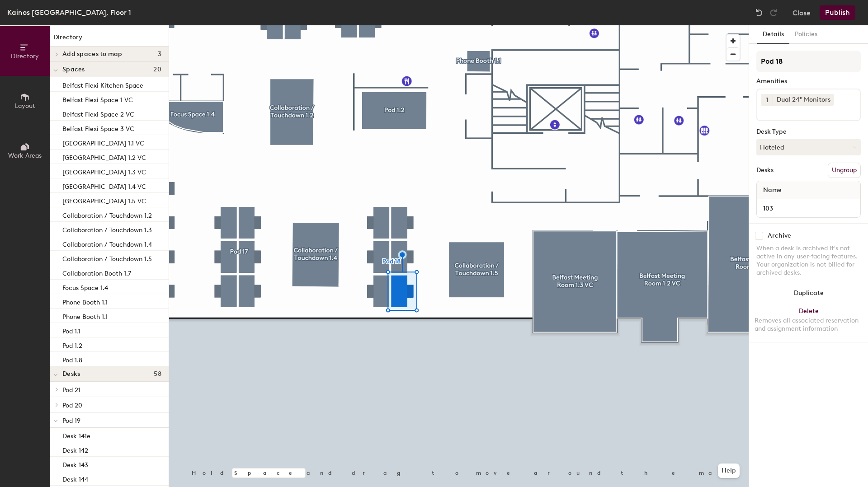 The width and height of the screenshot is (868, 487). I want to click on span: Layout, so click(25, 105).